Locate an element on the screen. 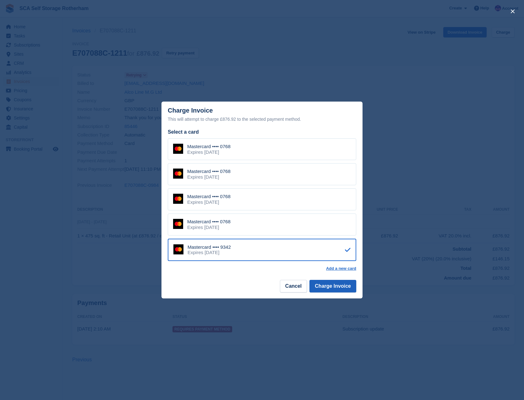 The image size is (524, 400). div: This will attempt to charge £876.92 to the selected payment method. is located at coordinates (262, 119).